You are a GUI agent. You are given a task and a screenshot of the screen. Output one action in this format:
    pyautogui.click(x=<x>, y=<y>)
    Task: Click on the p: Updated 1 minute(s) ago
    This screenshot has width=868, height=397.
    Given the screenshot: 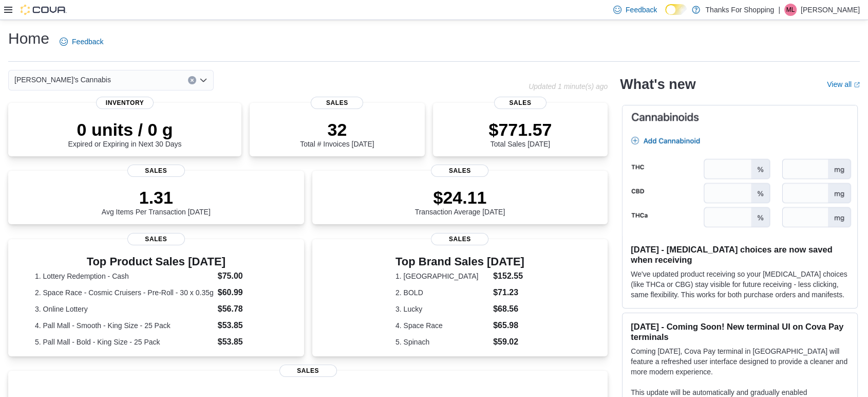 What is the action you would take?
    pyautogui.click(x=568, y=86)
    